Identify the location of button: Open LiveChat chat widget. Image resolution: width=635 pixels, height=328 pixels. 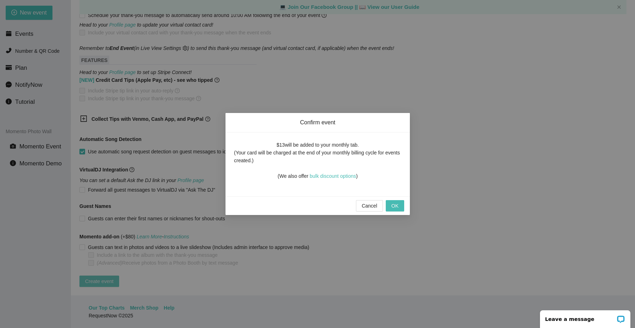
(86, 13).